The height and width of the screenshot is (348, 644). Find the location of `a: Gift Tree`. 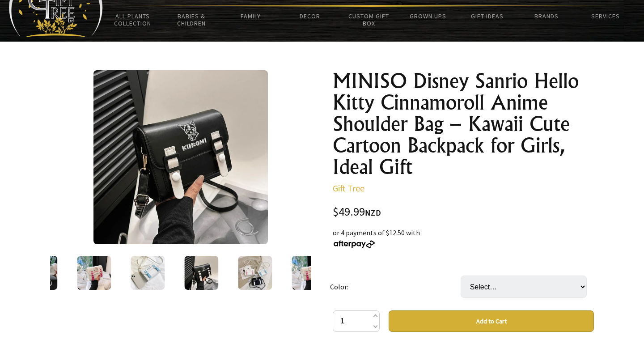

a: Gift Tree is located at coordinates (348, 188).